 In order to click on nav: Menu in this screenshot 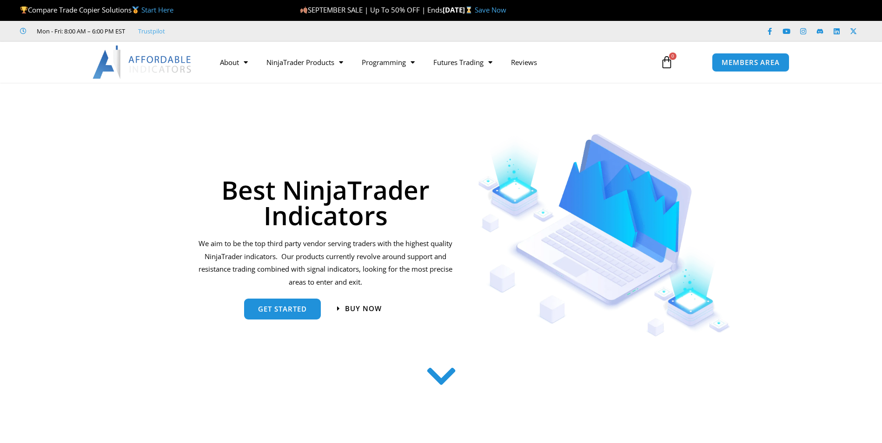, I will do `click(430, 62)`.